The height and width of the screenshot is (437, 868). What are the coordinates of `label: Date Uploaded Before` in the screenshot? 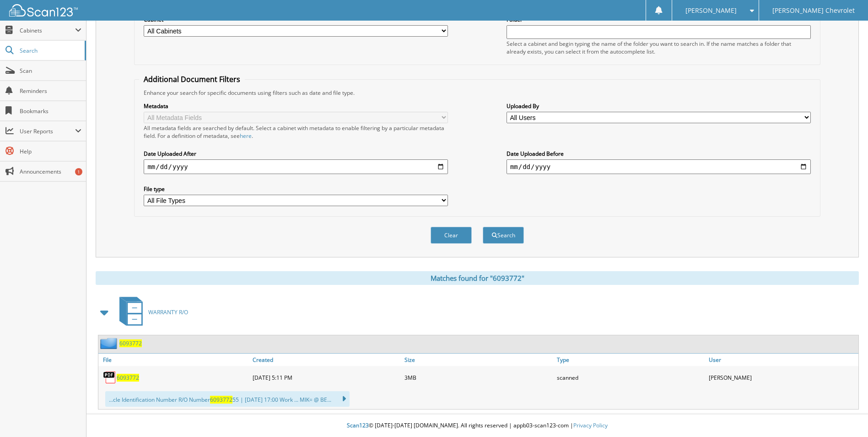 It's located at (658, 154).